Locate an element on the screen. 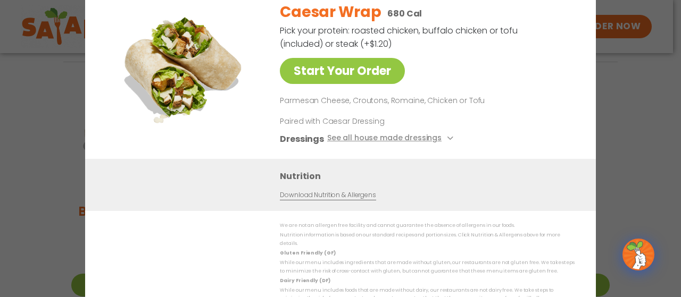  button: See all house made dressings is located at coordinates (391, 138).